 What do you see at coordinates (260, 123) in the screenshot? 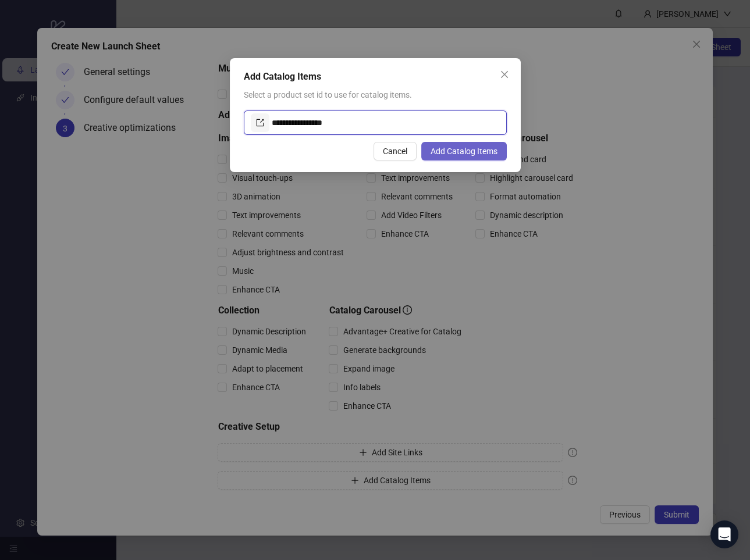
I see `span: export` at bounding box center [260, 123].